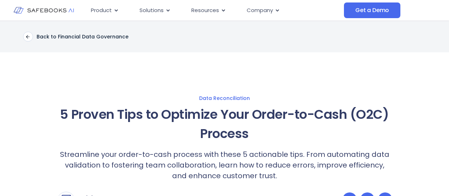 The width and height of the screenshot is (449, 196). Describe the element at coordinates (214, 10) in the screenshot. I see `div: Menu Toggle` at that location.